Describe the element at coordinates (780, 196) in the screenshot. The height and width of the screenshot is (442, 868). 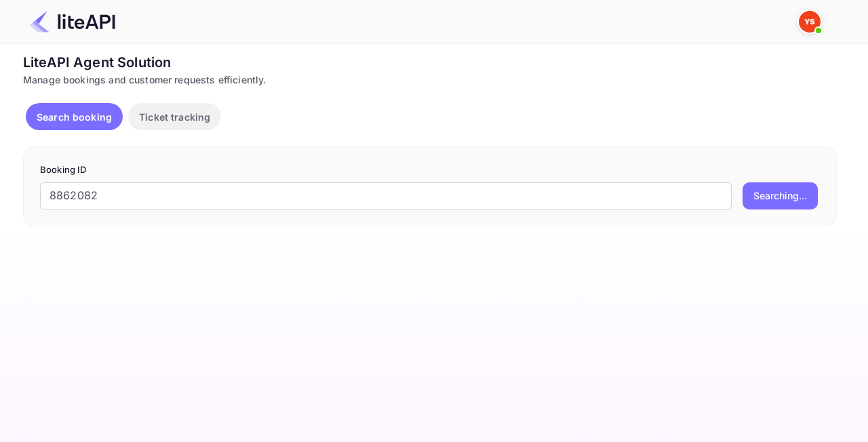
I see `button: Searching...` at that location.